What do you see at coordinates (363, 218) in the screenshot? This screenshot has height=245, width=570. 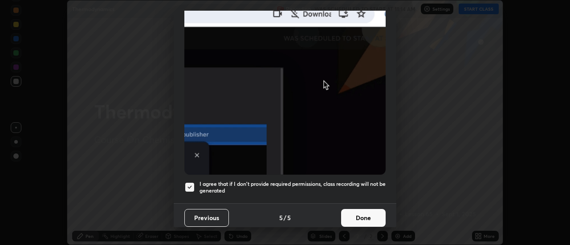 I see `button: Done` at bounding box center [363, 218].